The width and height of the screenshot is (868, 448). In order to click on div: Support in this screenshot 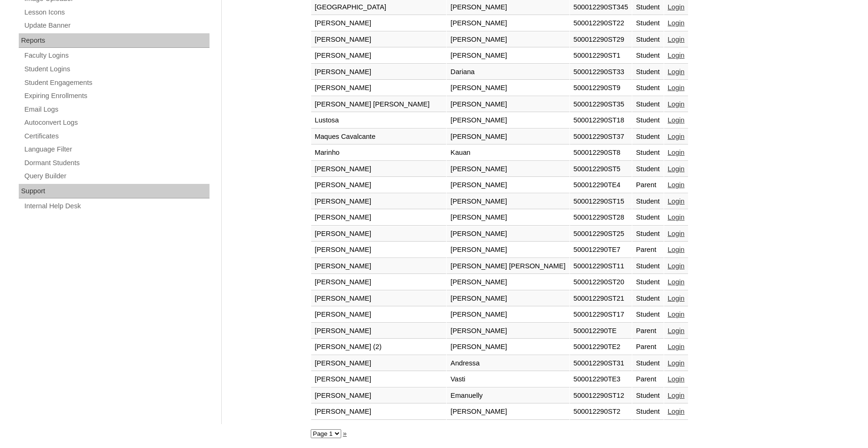, I will do `click(113, 192)`.